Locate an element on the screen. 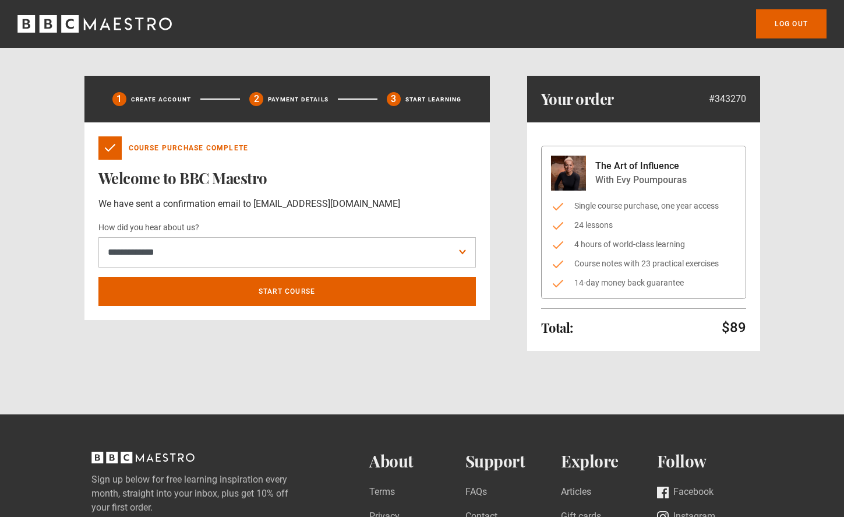 This screenshot has width=844, height=517. li: 4 hours of world-class learning is located at coordinates (644, 244).